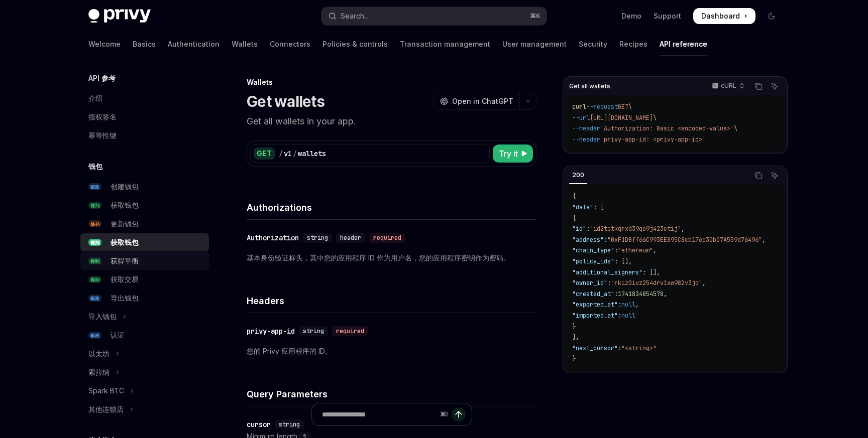 Image resolution: width=868 pixels, height=438 pixels. What do you see at coordinates (445, 45) in the screenshot?
I see `a: Transaction management` at bounding box center [445, 45].